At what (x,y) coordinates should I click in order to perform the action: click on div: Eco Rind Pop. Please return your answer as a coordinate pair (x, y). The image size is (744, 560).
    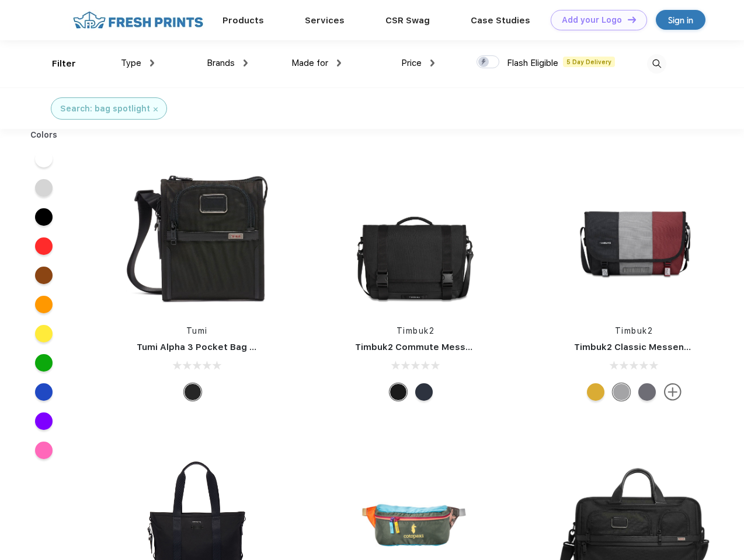
    Looking at the image, I should click on (621, 392).